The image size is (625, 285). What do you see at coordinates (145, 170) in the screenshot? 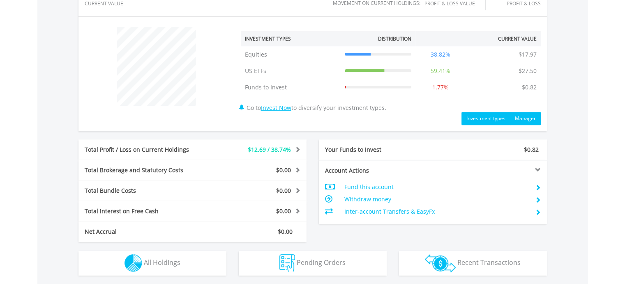
I see `div: Total Brokerage and Statutory Costs` at bounding box center [145, 170].